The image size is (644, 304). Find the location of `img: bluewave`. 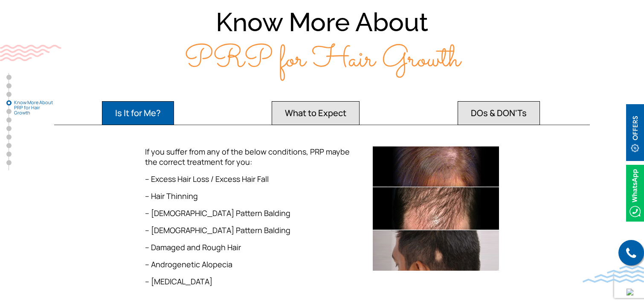

img: bluewave is located at coordinates (613, 274).